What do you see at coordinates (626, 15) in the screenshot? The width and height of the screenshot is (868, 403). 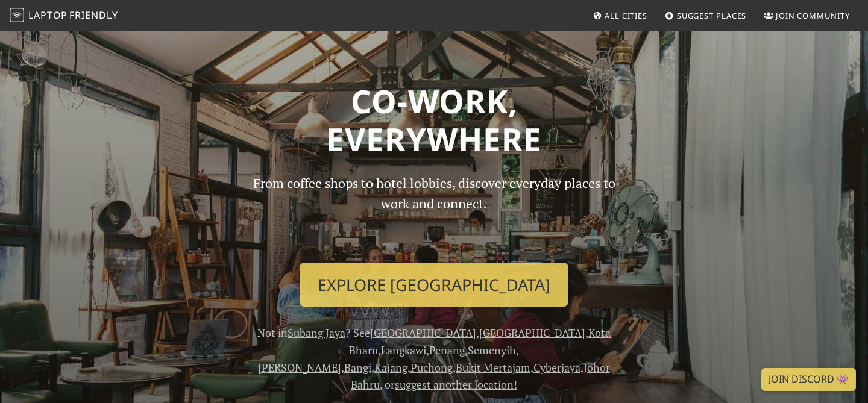 I see `span: All Cities` at bounding box center [626, 15].